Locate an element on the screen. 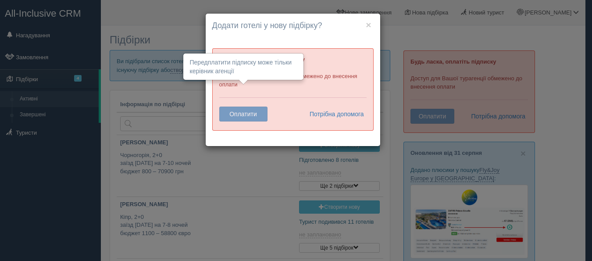  h4: Додати готелі у нову підбірку? is located at coordinates (293, 26).